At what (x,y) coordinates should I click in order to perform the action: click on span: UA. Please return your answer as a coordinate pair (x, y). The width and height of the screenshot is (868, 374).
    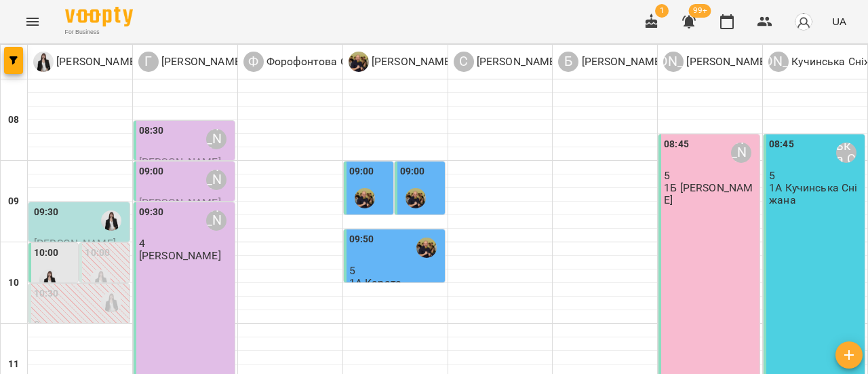
    Looking at the image, I should click on (839, 21).